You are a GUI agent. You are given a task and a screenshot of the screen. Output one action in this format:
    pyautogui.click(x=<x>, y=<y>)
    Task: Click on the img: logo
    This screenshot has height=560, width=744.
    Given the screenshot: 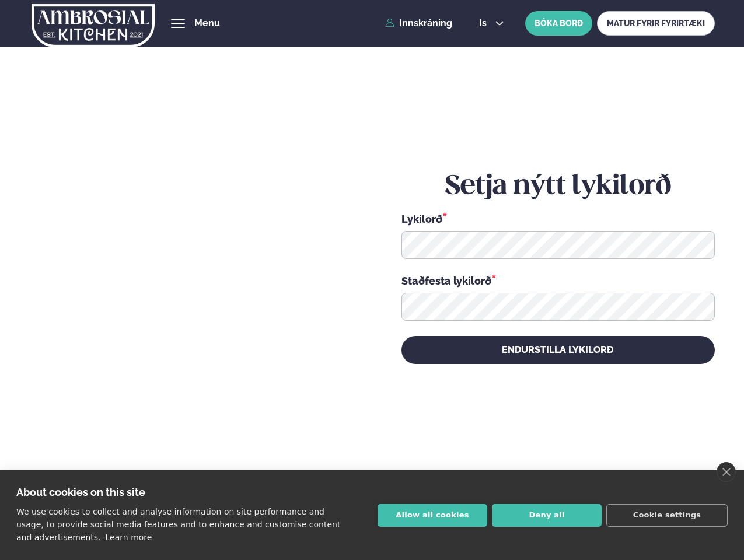 What is the action you would take?
    pyautogui.click(x=93, y=25)
    